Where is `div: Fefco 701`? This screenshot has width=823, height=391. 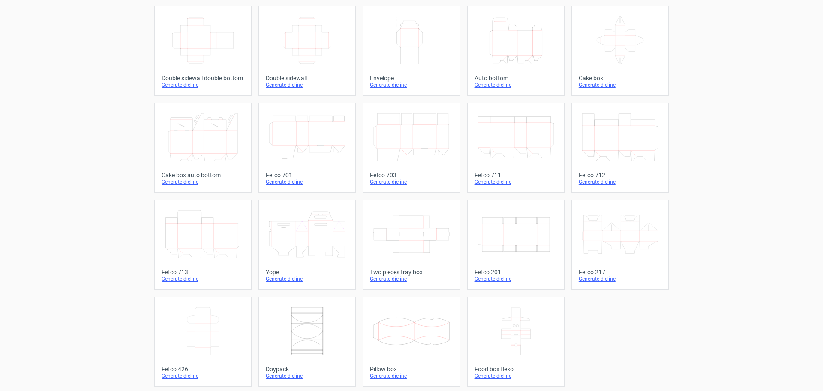 div: Fefco 701 is located at coordinates (307, 175).